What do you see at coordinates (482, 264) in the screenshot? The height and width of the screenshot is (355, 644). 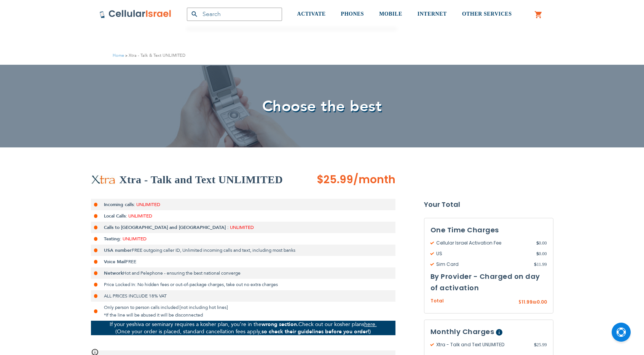 I see `span: Sim Card` at bounding box center [482, 264].